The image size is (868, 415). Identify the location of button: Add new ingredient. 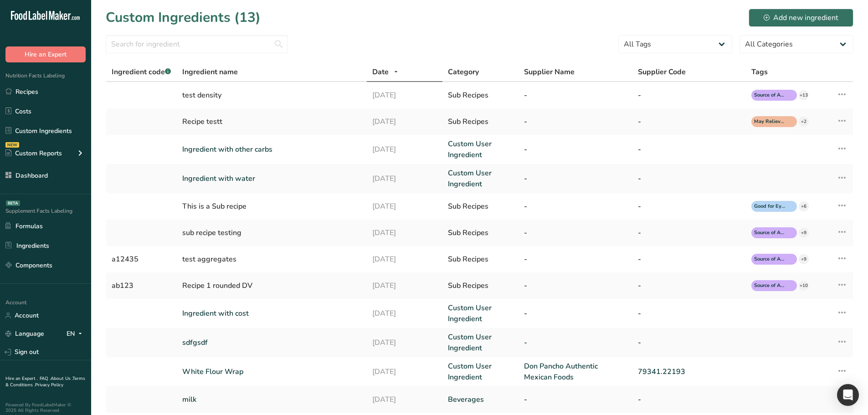
(800, 18).